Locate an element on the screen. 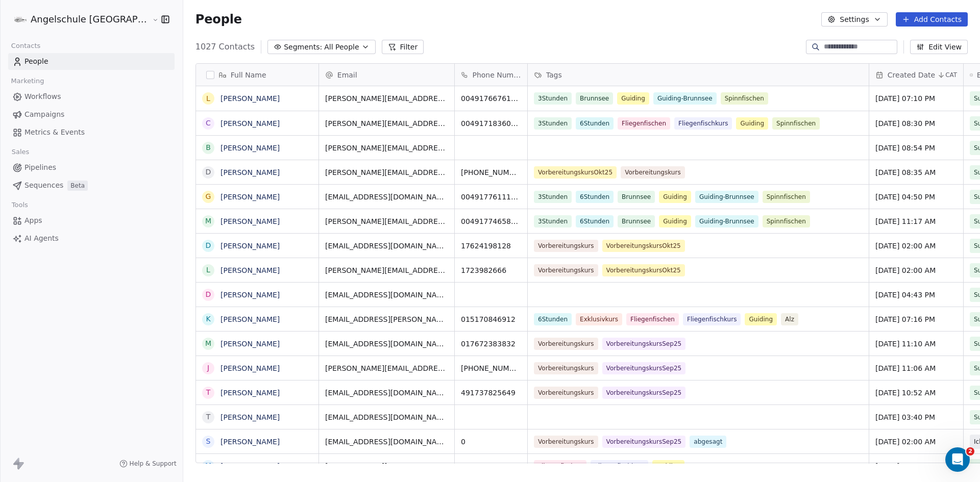 The height and width of the screenshot is (482, 980). div: S is located at coordinates (208, 442).